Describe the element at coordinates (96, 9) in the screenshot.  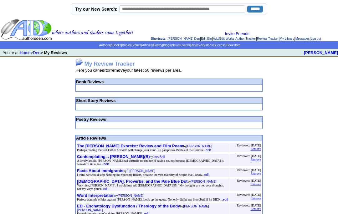
I see `label: Try our New Search:` at that location.